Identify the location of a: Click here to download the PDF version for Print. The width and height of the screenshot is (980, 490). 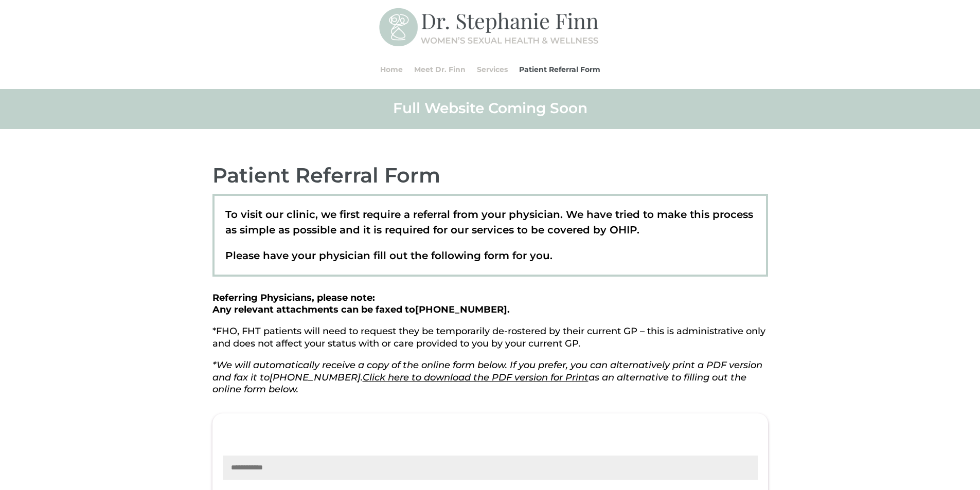
(475, 378).